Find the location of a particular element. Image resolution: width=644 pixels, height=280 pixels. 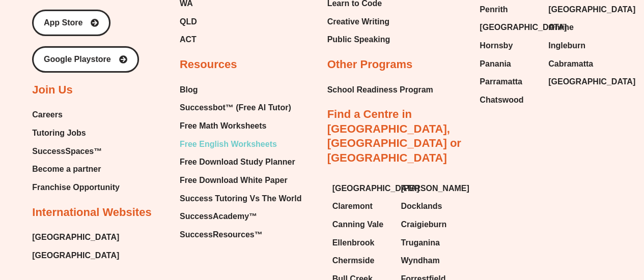

a: Franchise Opportunity is located at coordinates (76, 188).